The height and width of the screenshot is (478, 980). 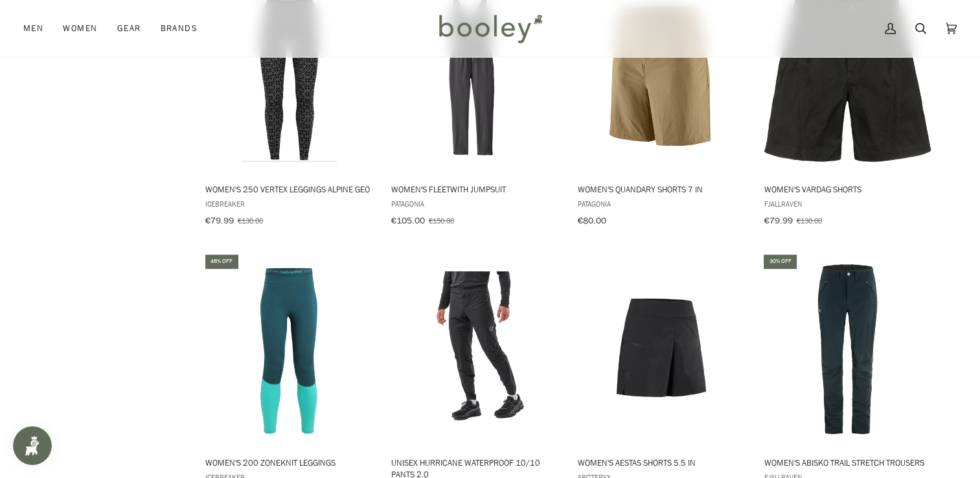 I want to click on img: Booley, so click(x=490, y=28).